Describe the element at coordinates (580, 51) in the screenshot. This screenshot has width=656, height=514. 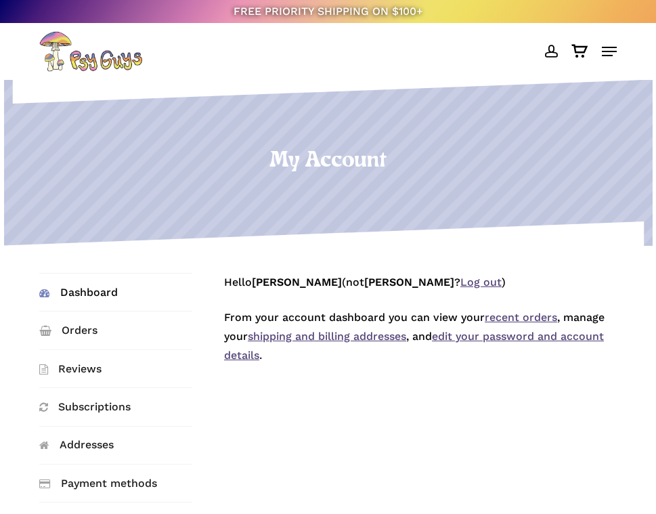
I see `a: Cart` at that location.